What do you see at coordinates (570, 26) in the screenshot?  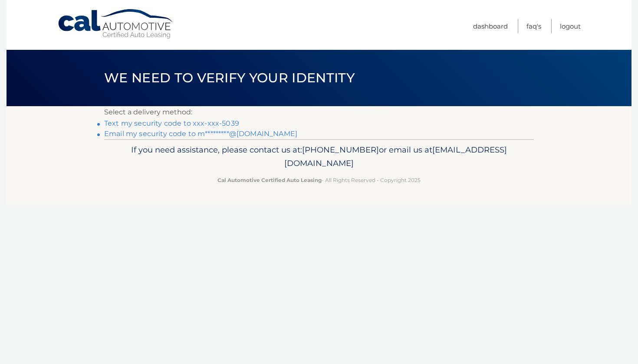 I see `a: Logout` at bounding box center [570, 26].